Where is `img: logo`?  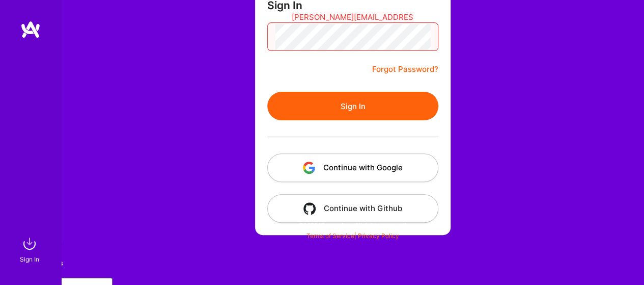 img: logo is located at coordinates (31, 30).